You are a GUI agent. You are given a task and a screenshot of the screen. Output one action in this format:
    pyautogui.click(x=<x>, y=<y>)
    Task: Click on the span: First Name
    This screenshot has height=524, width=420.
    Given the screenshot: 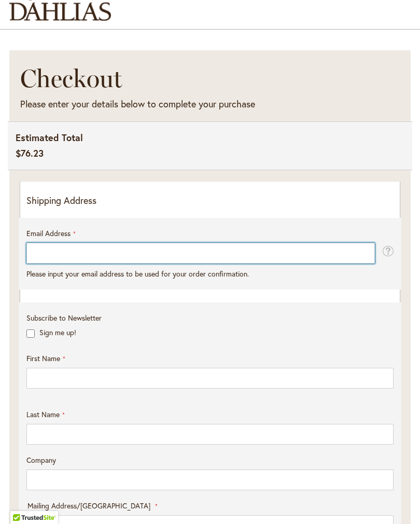 What is the action you would take?
    pyautogui.click(x=43, y=358)
    